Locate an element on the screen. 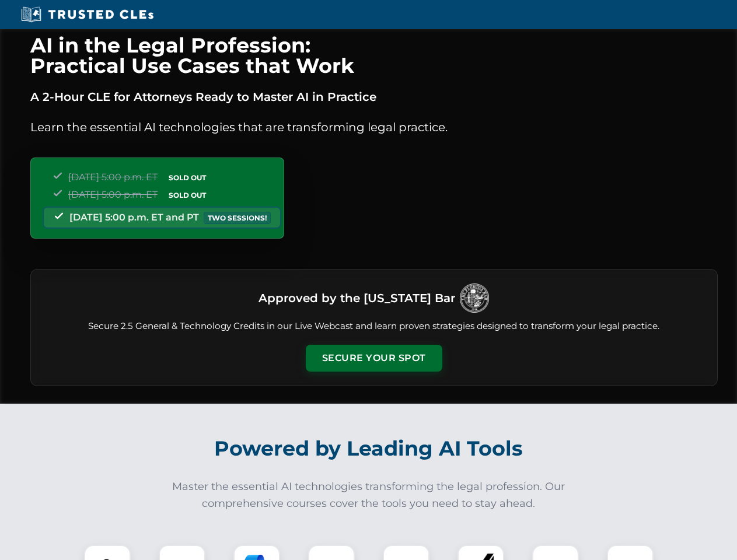  img: Logo is located at coordinates (474, 298).